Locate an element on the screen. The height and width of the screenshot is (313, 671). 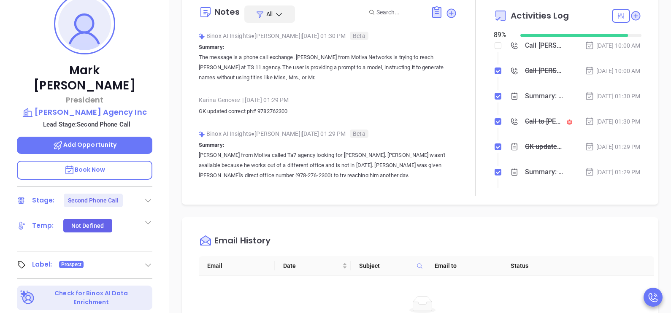
div: Label: is located at coordinates (42, 265).